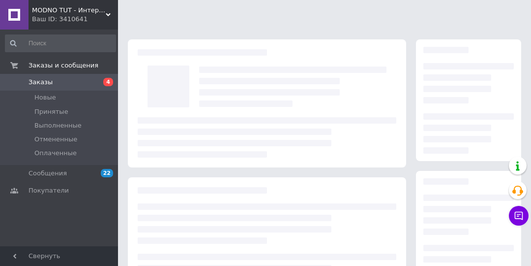  What do you see at coordinates (56, 139) in the screenshot?
I see `span: Отмененные` at bounding box center [56, 139].